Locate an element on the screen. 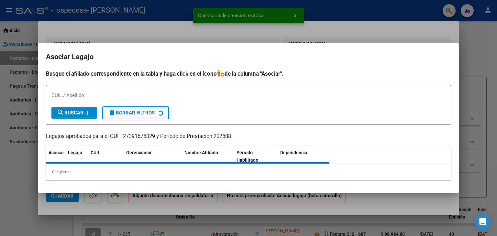 The image size is (497, 236). p: Legajos aprobados para el CUIT 27391675029 y Período de Prestación 202508 is located at coordinates (248, 136).